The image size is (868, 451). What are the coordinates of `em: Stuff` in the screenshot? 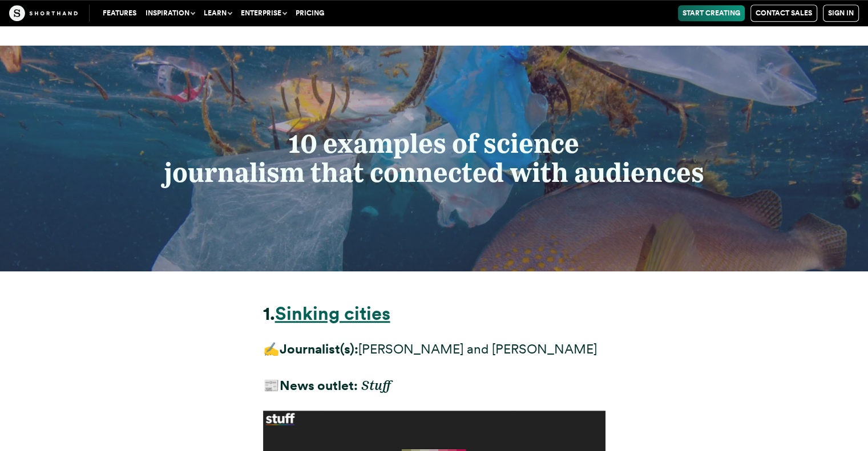 It's located at (376, 385).